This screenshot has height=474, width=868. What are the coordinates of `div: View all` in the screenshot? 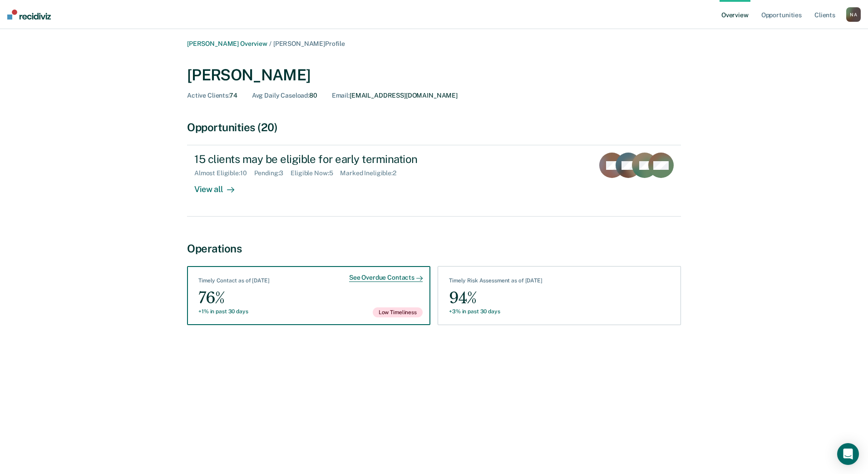 It's located at (220, 186).